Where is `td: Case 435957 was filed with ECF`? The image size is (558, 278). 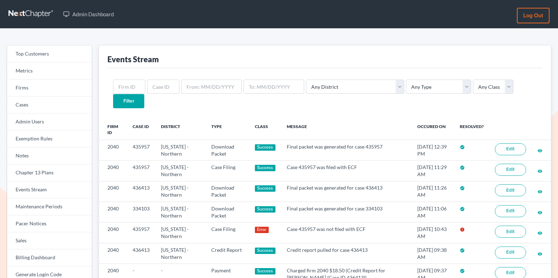 td: Case 435957 was filed with ECF is located at coordinates (346, 171).